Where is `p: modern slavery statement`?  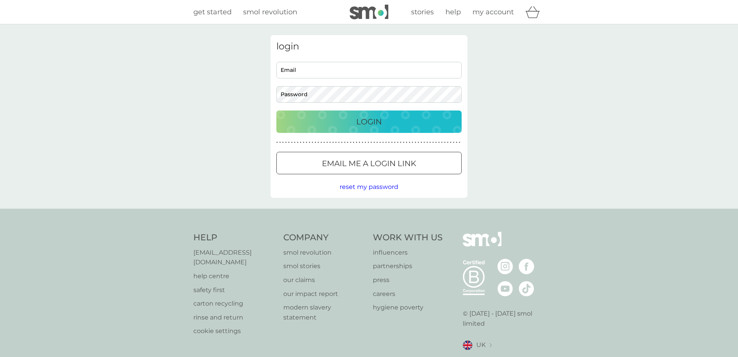
p: modern slavery statement is located at coordinates (324, 312).